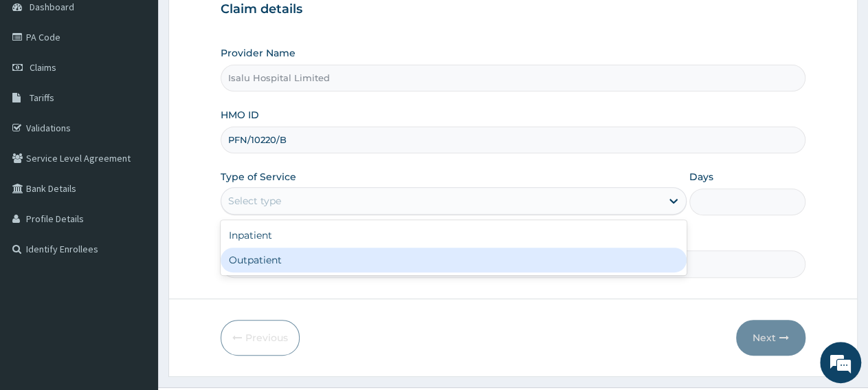  Describe the element at coordinates (453, 235) in the screenshot. I see `div: Inpatient` at that location.